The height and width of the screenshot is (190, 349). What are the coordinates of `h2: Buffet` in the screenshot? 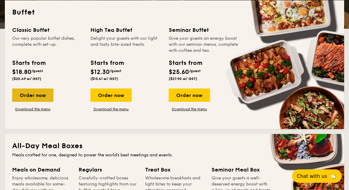 It's located at (175, 12).